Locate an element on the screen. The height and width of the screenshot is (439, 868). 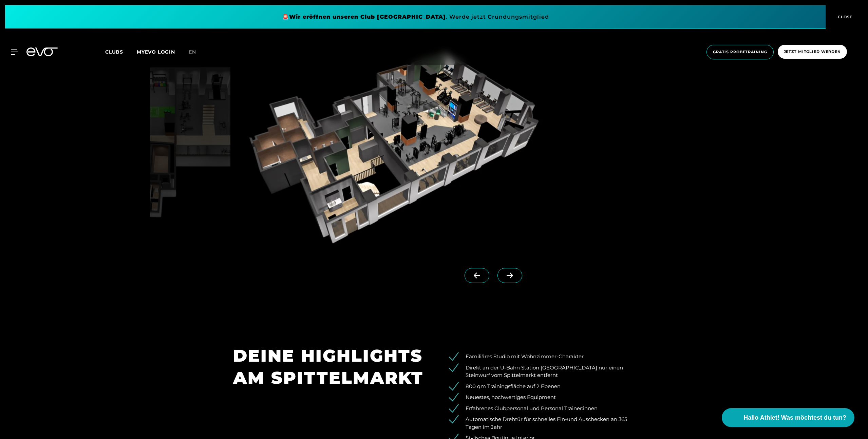
li: Neuestes, hochwertiges Equipment is located at coordinates (544, 397).